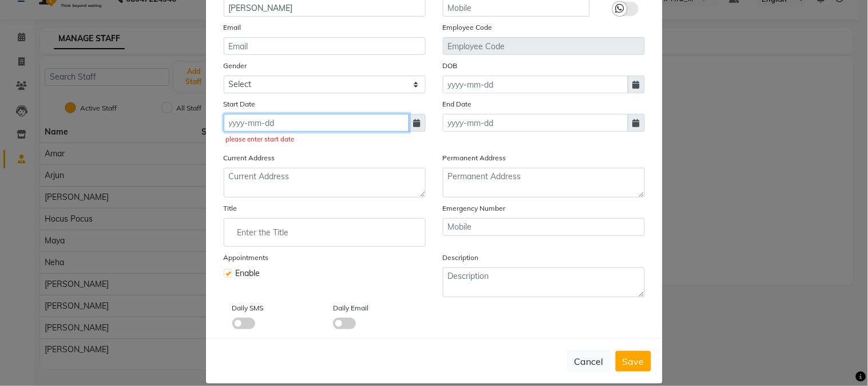 Image resolution: width=868 pixels, height=386 pixels. What do you see at coordinates (231, 208) in the screenshot?
I see `label: Title` at bounding box center [231, 208].